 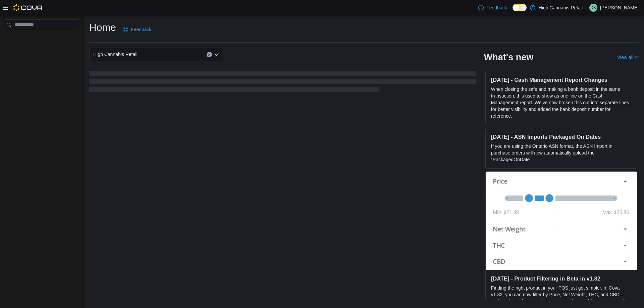 I want to click on span: Dark Mode, so click(x=512, y=11).